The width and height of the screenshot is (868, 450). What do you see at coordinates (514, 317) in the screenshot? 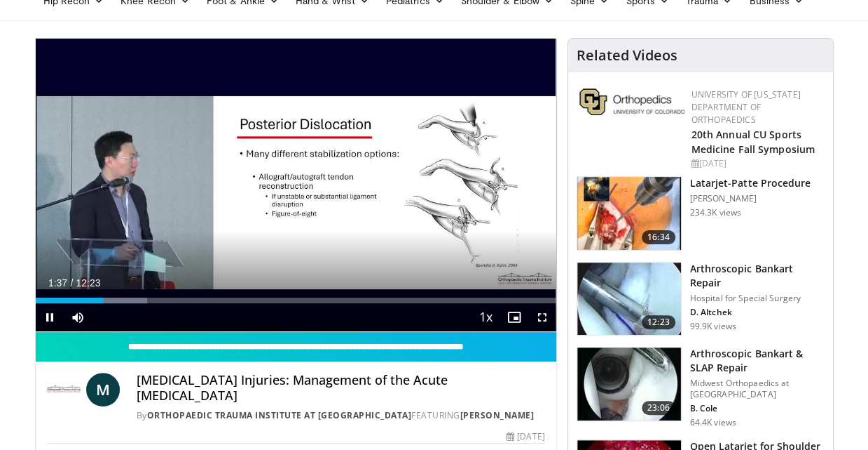
I see `button: Enable picture-in-picture mode` at bounding box center [514, 317].